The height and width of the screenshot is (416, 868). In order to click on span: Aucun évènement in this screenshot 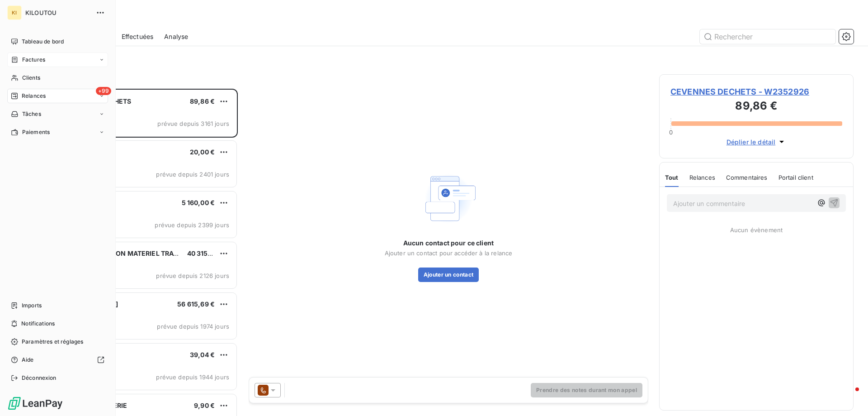, I will do `click(756, 230)`.